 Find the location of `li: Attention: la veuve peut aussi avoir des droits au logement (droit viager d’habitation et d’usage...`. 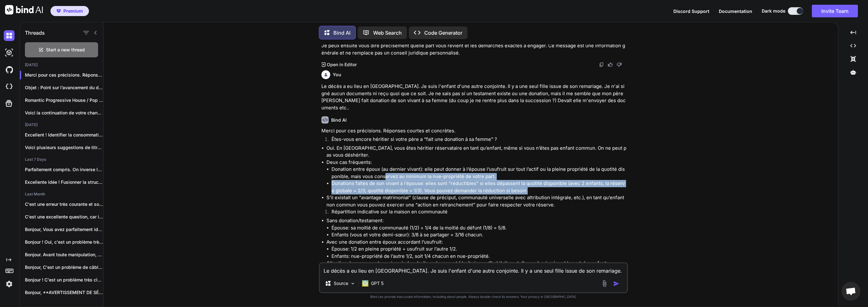

li: Attention: la veuve peut aussi avoir des droits au logement (droit viager d’habitation et d’usage... is located at coordinates (476, 263).